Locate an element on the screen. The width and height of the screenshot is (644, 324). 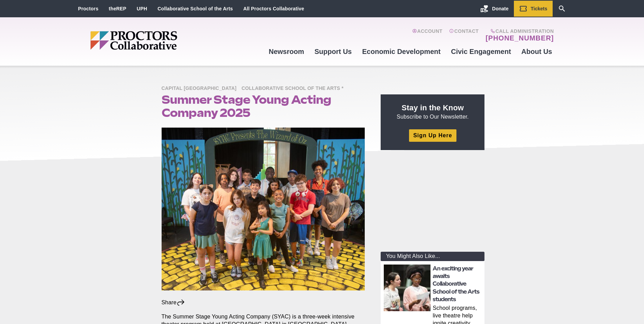
div: Share is located at coordinates (173, 303).